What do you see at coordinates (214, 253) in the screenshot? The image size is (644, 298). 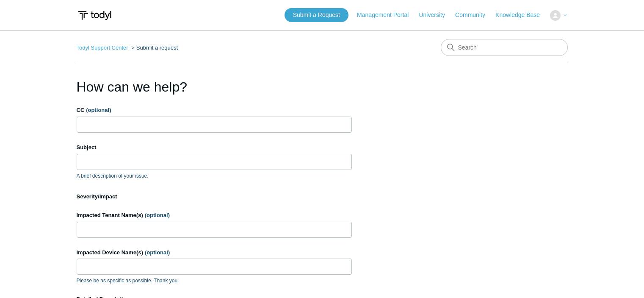 I see `label: Impacted Device Name(s)` at bounding box center [214, 253].